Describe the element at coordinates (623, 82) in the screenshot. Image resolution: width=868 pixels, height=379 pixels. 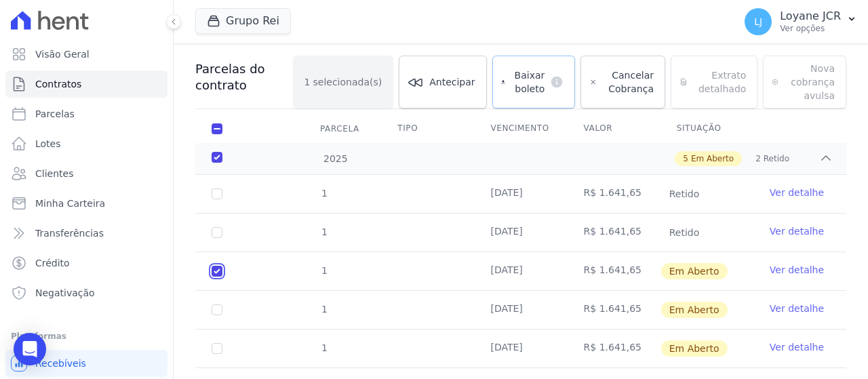
I see `a: Cancelar Cobrança` at that location.